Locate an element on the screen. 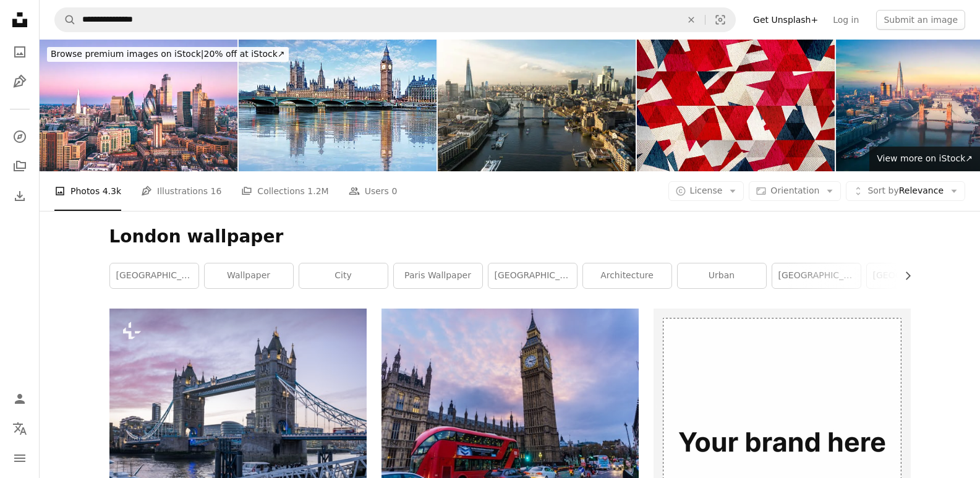  a: Photos is located at coordinates (20, 52).